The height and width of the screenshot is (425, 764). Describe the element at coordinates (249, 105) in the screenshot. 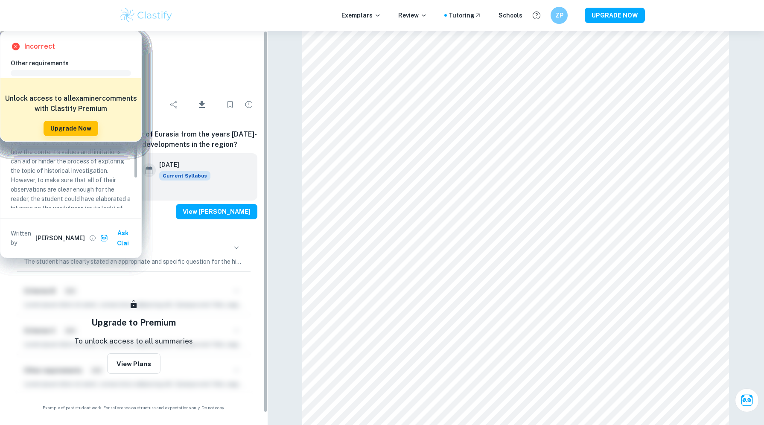

I see `div: Report issue` at that location.